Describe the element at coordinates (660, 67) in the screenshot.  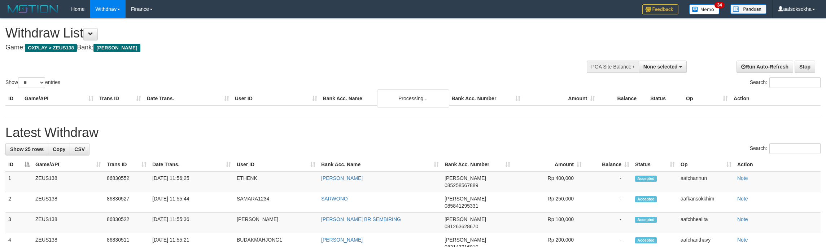
I see `span: None selected` at that location.